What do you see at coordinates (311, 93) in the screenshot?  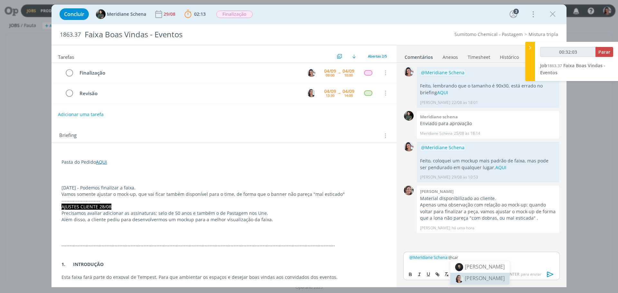 I see `button: C` at bounding box center [311, 93].